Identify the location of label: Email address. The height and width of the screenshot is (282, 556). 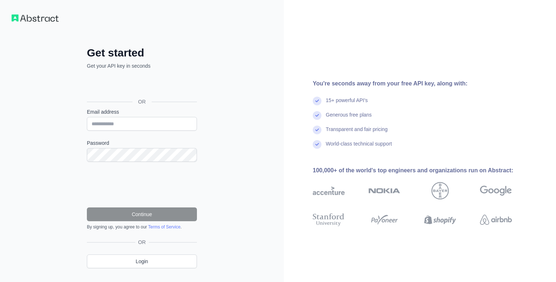
(142, 112).